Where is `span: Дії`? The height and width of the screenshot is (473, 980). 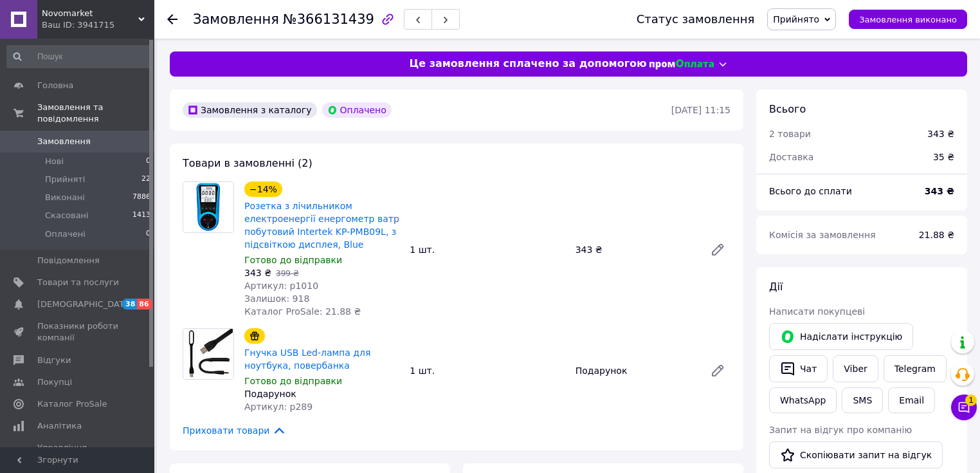 span: Дії is located at coordinates (775, 286).